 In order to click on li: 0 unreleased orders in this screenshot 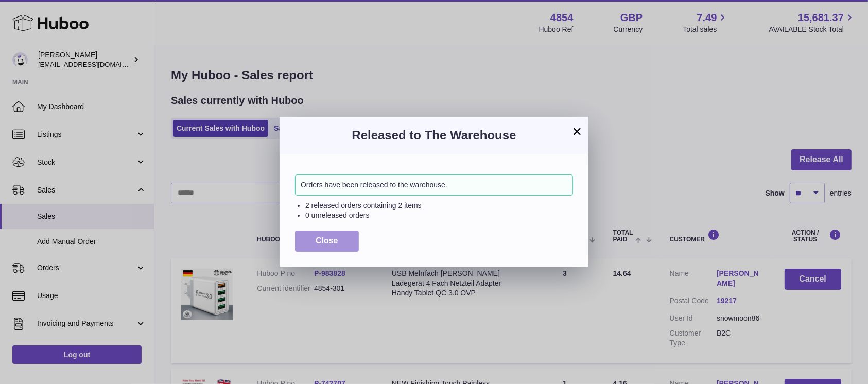, I will do `click(439, 215)`.